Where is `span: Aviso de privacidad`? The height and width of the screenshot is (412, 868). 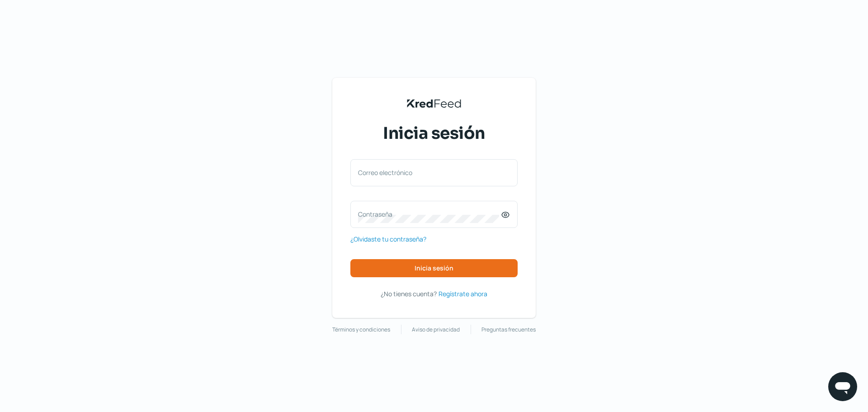
span: Aviso de privacidad is located at coordinates (436, 330).